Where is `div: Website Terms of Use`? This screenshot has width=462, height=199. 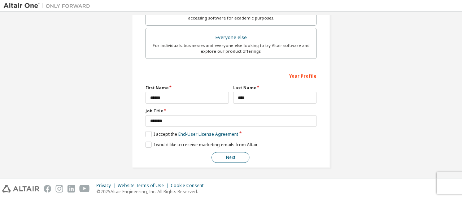
div: Website Terms of Use is located at coordinates (144, 186).